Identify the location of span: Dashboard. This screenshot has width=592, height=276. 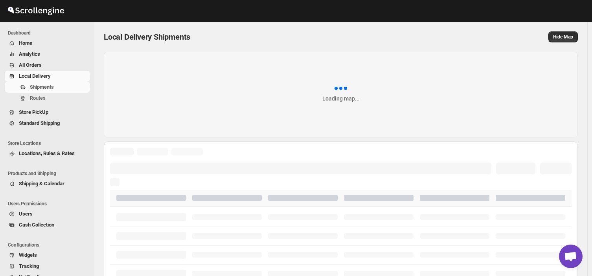
(49, 33).